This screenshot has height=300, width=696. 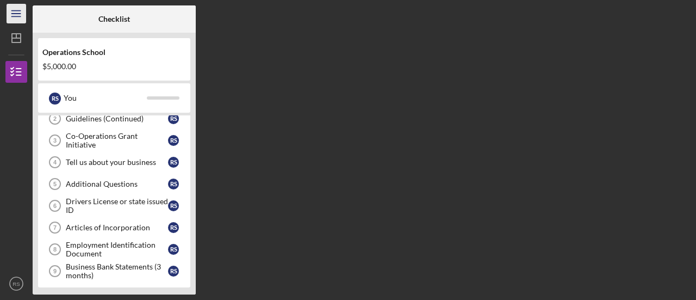 What do you see at coordinates (114, 66) in the screenshot?
I see `div: $5,000.00` at bounding box center [114, 66].